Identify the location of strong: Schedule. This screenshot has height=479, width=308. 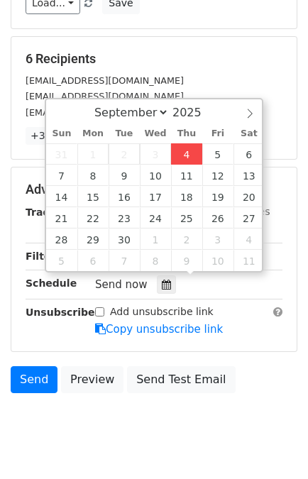
(51, 283).